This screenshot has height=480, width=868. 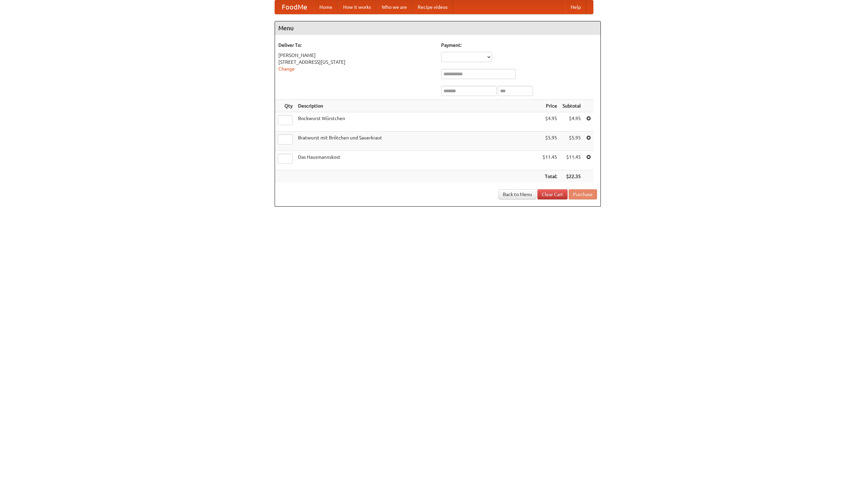 What do you see at coordinates (418, 141) in the screenshot?
I see `td: Bratwurst mit Brötchen und Sauerkraut` at bounding box center [418, 141].